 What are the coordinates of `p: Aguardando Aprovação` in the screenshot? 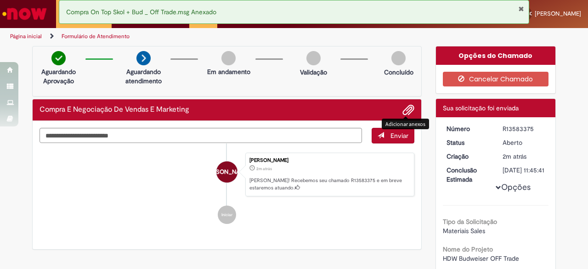 It's located at (58, 76).